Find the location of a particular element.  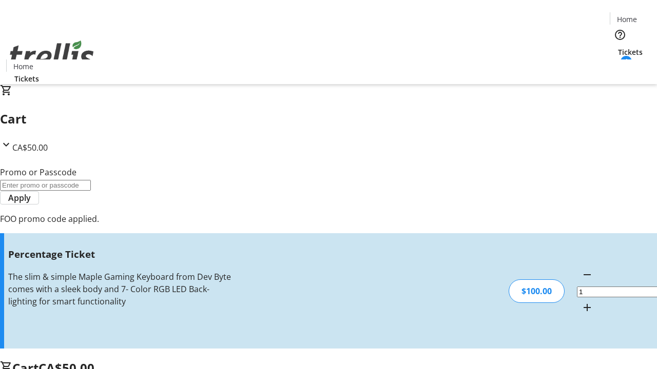

button: Decrement by one is located at coordinates (587, 275).